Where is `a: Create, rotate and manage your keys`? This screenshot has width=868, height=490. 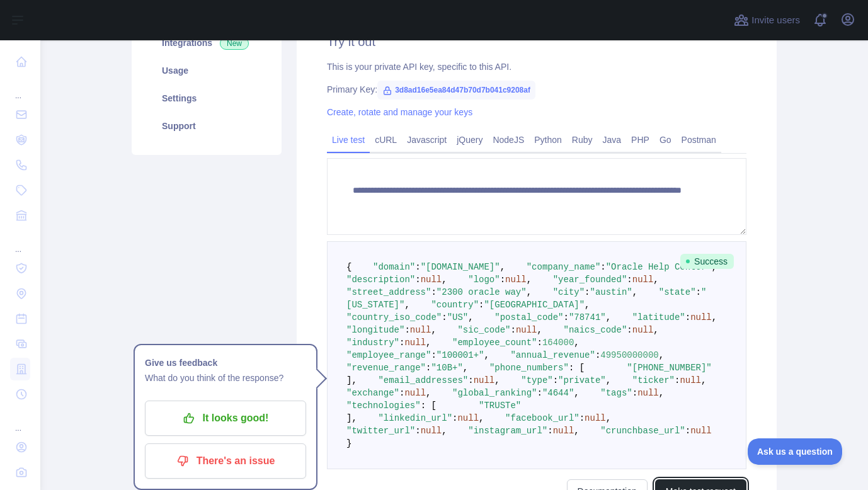 a: Create, rotate and manage your keys is located at coordinates (399, 112).